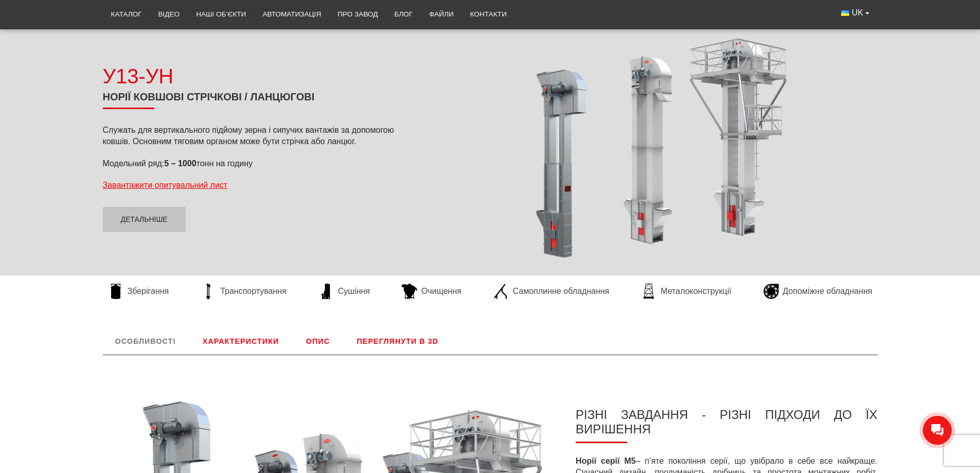  Describe the element at coordinates (126, 15) in the screenshot. I see `a: Каталог` at that location.